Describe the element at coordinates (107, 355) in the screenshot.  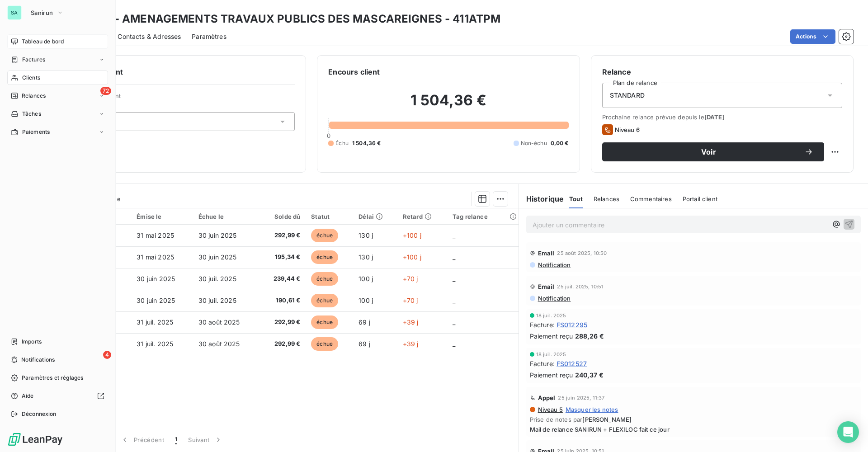
I see `span: 4` at that location.